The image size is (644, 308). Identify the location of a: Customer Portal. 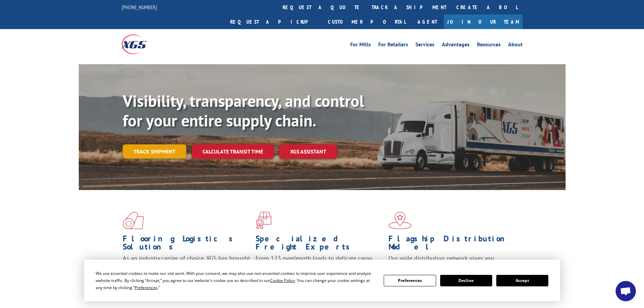
(367, 22).